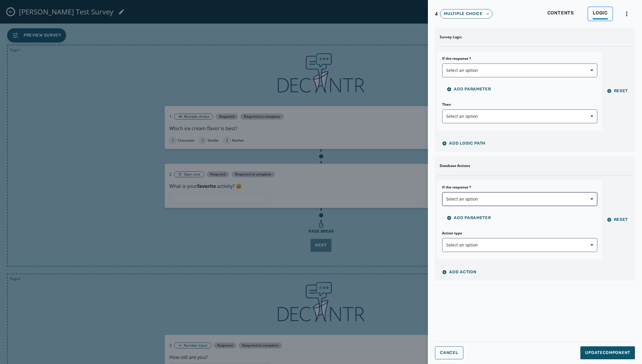 The image size is (642, 364). I want to click on label: Then, so click(520, 105).